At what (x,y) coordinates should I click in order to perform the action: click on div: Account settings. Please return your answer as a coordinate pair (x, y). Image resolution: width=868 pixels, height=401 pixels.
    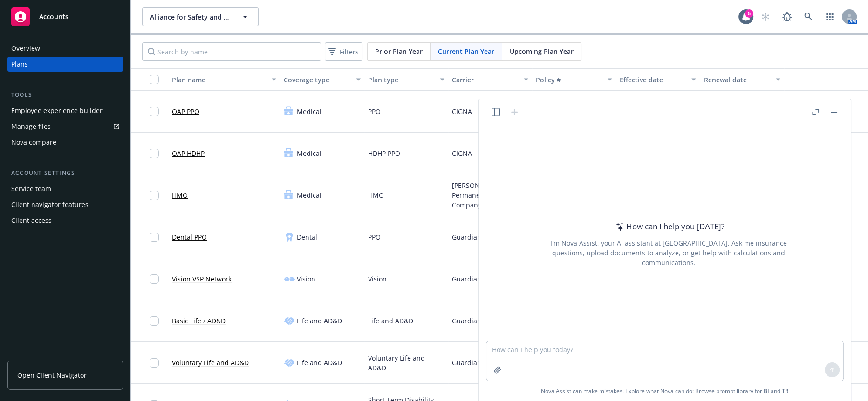
    Looking at the image, I should click on (65, 173).